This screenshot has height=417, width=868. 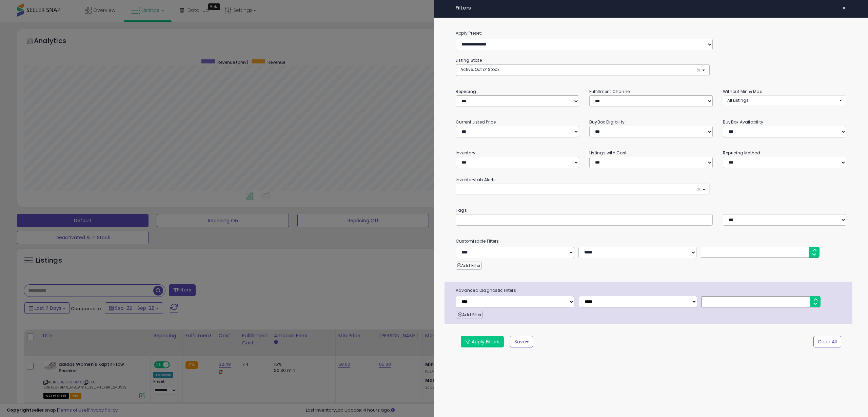 I want to click on h4: Filters, so click(x=651, y=8).